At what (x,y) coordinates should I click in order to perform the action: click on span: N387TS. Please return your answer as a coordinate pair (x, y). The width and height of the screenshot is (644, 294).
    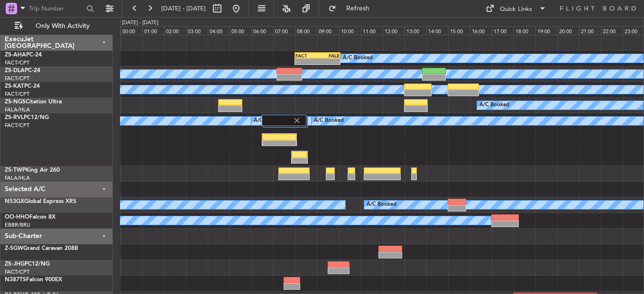
    Looking at the image, I should click on (15, 280).